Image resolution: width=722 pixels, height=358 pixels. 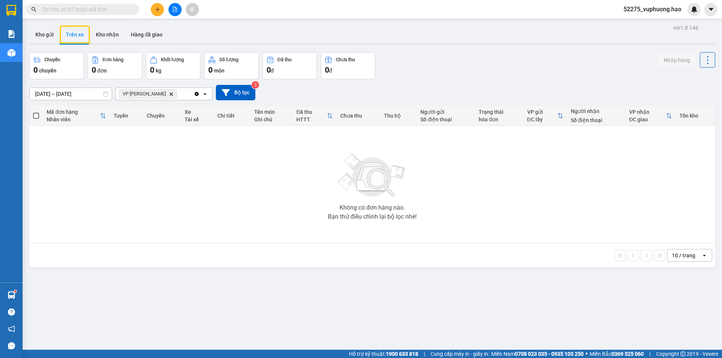 What do you see at coordinates (398, 116) in the screenshot?
I see `div: Thu hộ` at bounding box center [398, 116].